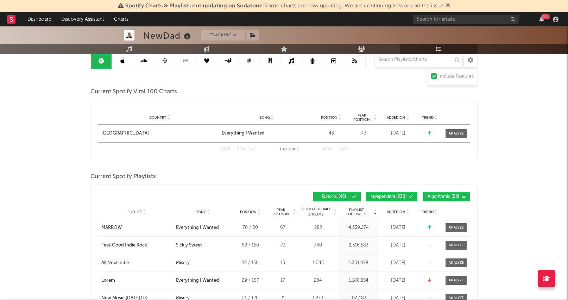  I want to click on div: Feel-Good Indie Rock, so click(124, 245).